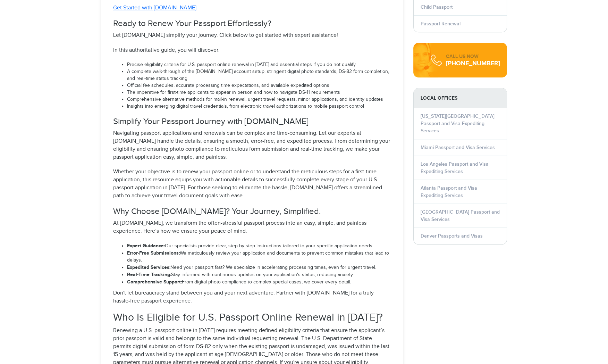 The height and width of the screenshot is (364, 608). Describe the element at coordinates (149, 274) in the screenshot. I see `strong: Real-Time Tracking:` at that location.